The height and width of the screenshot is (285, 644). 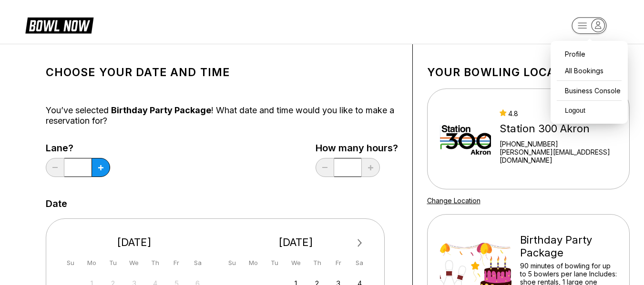 I want to click on label: Date, so click(x=56, y=204).